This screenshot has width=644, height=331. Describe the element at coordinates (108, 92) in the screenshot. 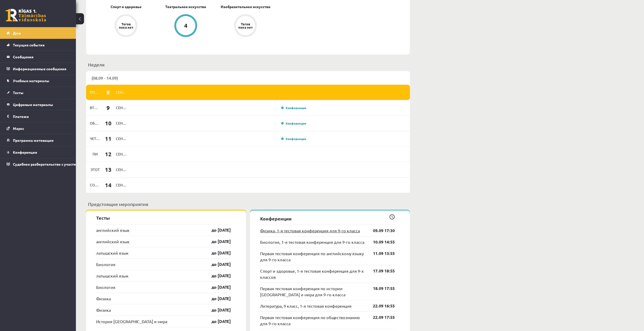

I see `font: 8` at that location.